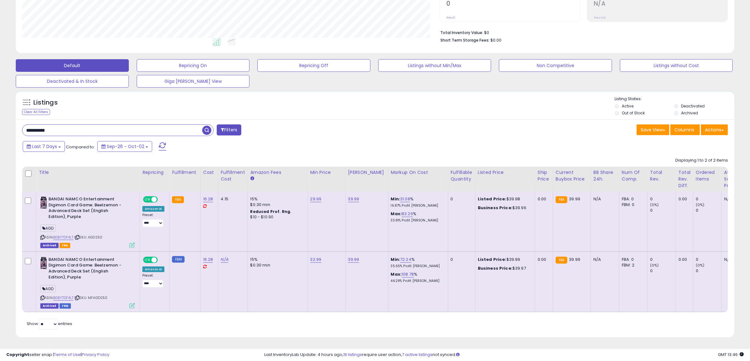  Describe the element at coordinates (316, 199) in the screenshot. I see `a: 29.99` at that location.